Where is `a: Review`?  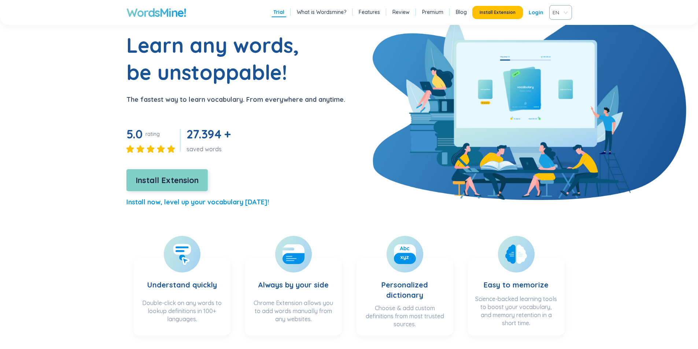
a: Review is located at coordinates (401, 12).